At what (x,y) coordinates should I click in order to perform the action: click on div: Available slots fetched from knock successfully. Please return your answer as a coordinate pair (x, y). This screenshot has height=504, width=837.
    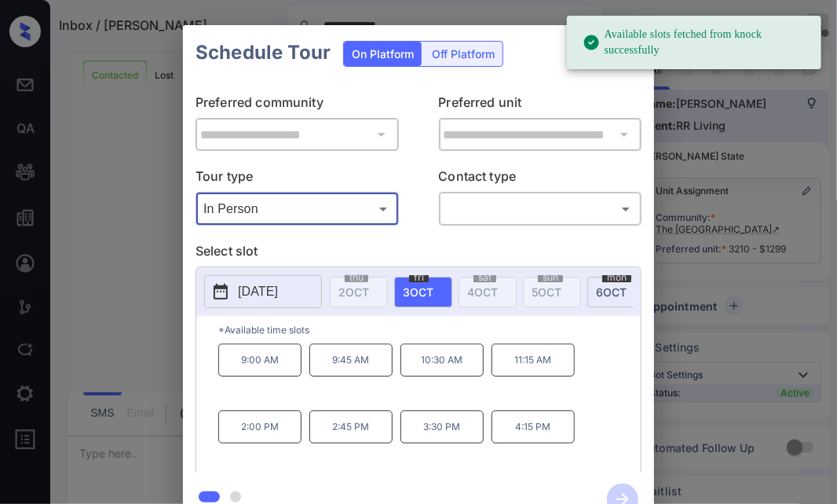
    Looking at the image, I should click on (696, 42).